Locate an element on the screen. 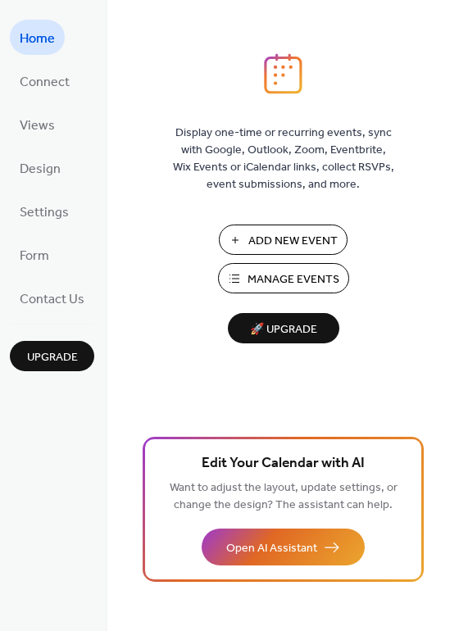  a: Connect is located at coordinates (44, 80).